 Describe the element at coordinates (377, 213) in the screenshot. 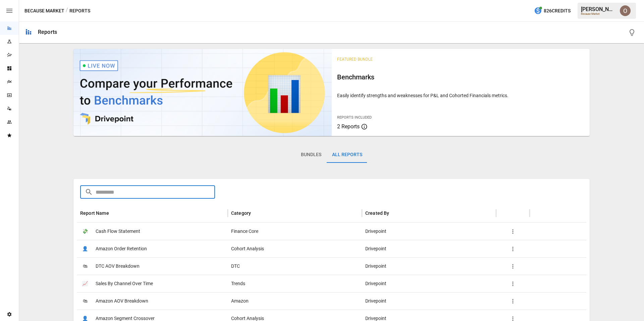

I see `div: Created By` at that location.